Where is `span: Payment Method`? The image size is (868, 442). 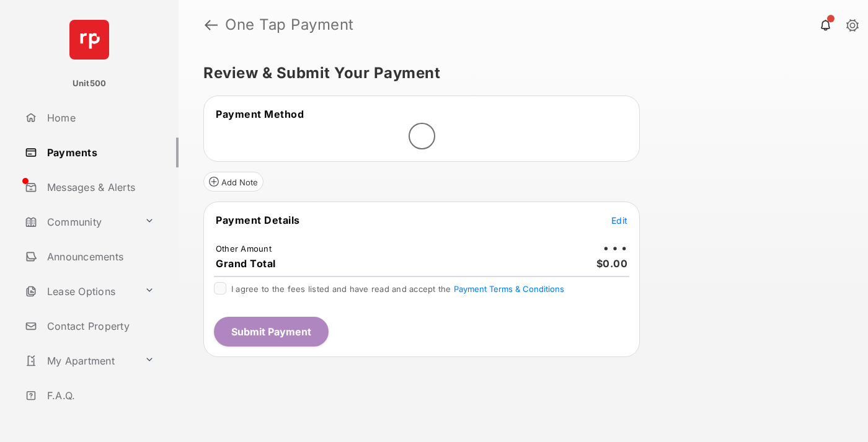
span: Payment Method is located at coordinates (260, 114).